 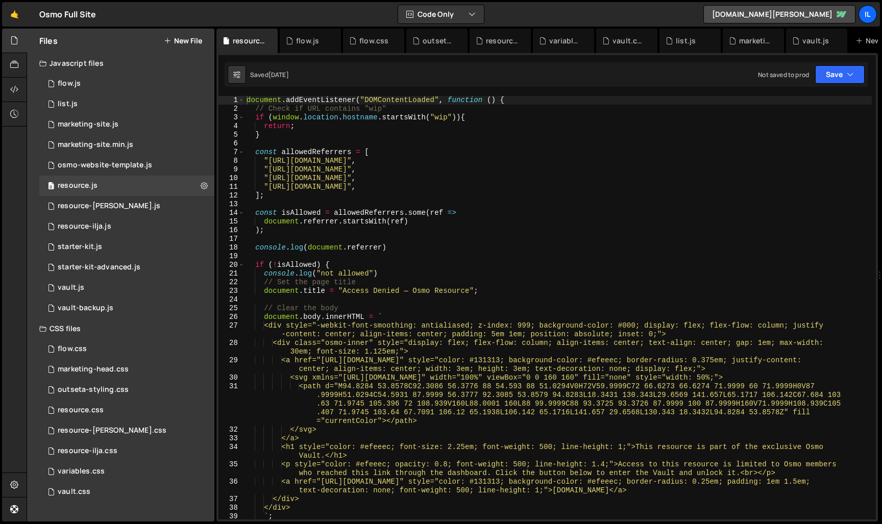 I want to click on div: 25, so click(x=231, y=308).